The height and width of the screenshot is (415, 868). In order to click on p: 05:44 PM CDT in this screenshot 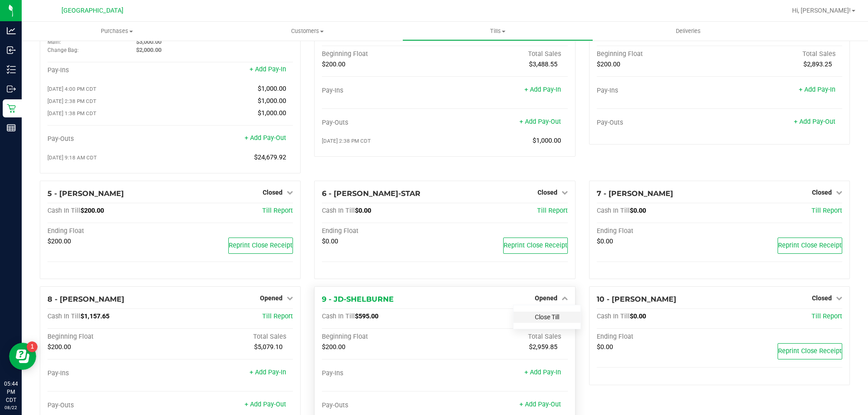, I will do `click(11, 392)`.